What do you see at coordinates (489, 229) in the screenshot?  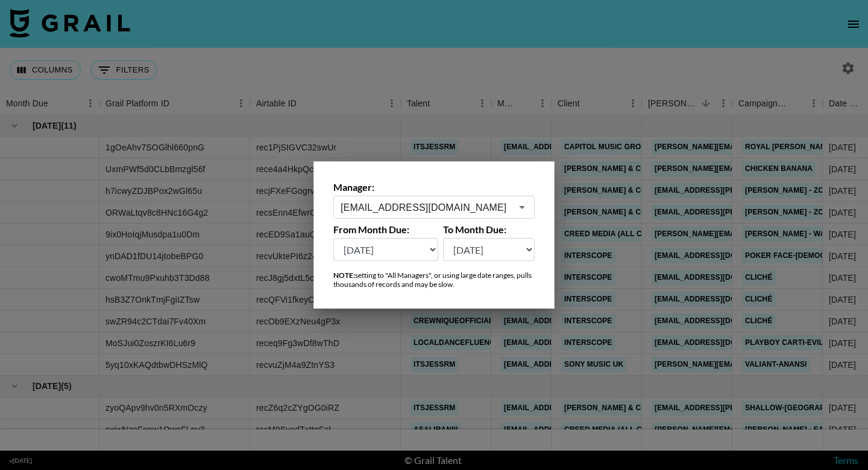 I see `label: To Month Due:` at bounding box center [489, 229].